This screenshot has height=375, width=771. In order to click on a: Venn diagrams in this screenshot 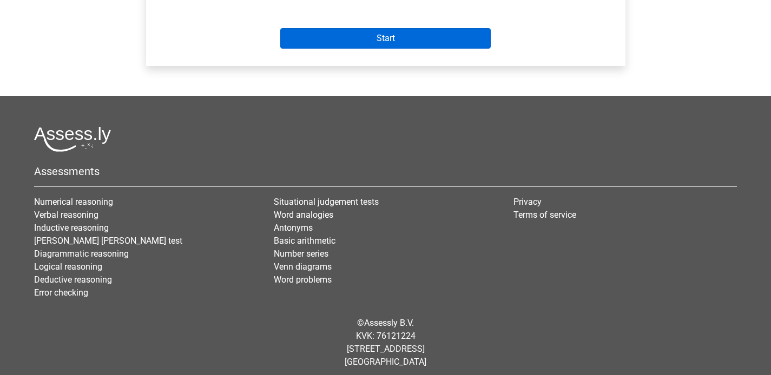, I will do `click(302, 267)`.